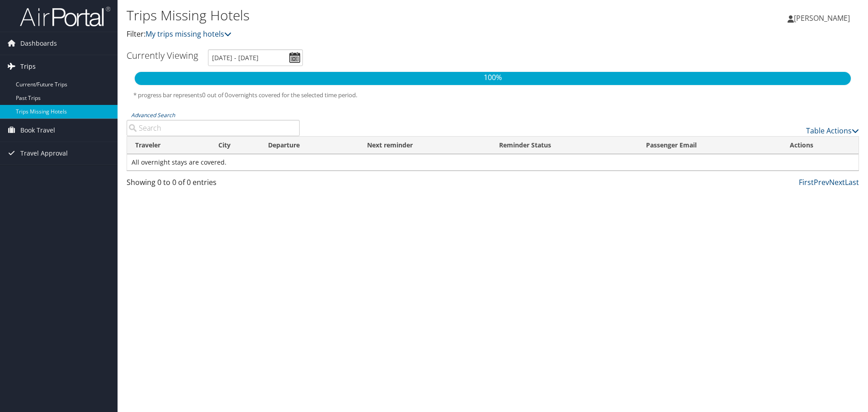  What do you see at coordinates (371, 34) in the screenshot?
I see `p: Filter:` at bounding box center [371, 34].